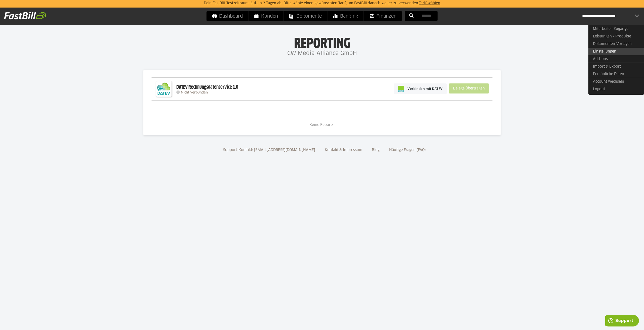 Image resolution: width=644 pixels, height=330 pixels. I want to click on h1: Reporting, so click(322, 42).